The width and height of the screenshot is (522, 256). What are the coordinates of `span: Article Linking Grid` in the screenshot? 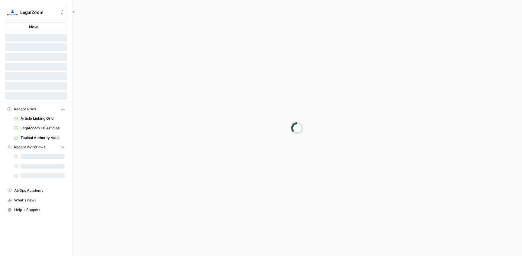 It's located at (43, 119).